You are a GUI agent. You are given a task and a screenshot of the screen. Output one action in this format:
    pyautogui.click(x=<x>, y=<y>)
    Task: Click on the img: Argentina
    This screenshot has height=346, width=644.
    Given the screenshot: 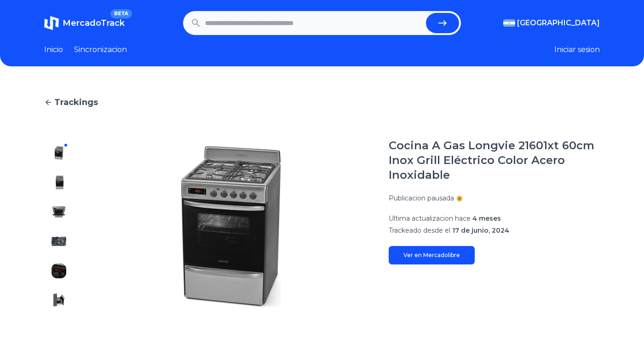 What is the action you would take?
    pyautogui.click(x=509, y=23)
    